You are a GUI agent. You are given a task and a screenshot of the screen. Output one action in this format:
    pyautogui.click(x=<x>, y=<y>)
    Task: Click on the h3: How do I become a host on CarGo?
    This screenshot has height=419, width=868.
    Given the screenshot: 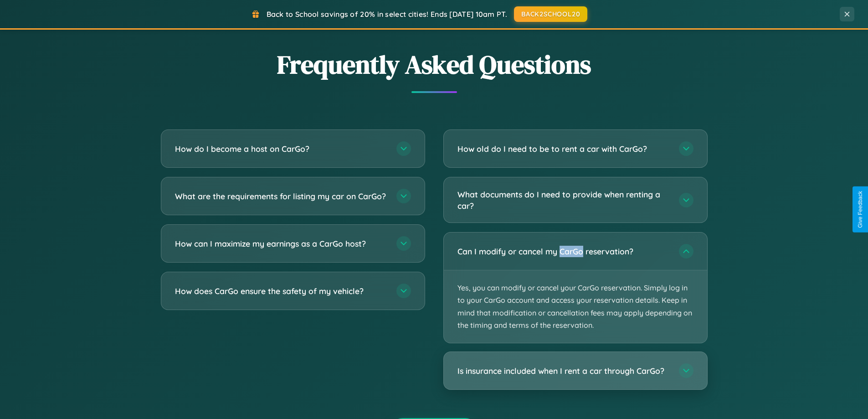 What is the action you would take?
    pyautogui.click(x=281, y=149)
    